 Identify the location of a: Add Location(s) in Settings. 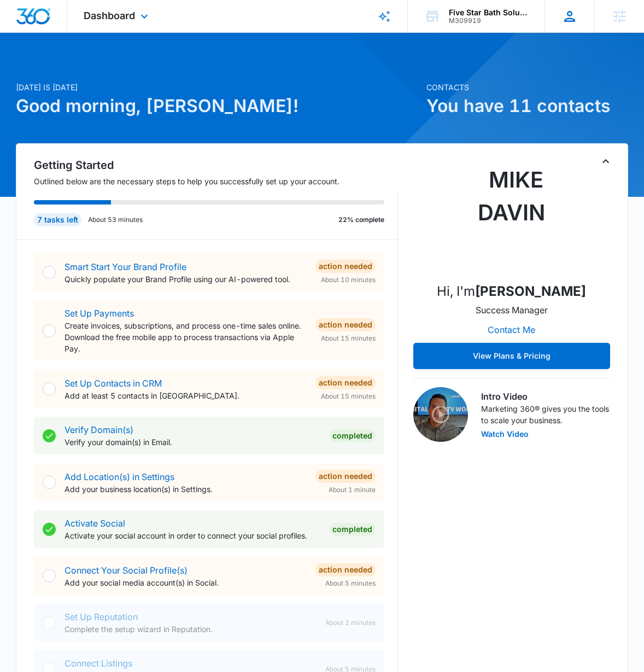
(119, 477).